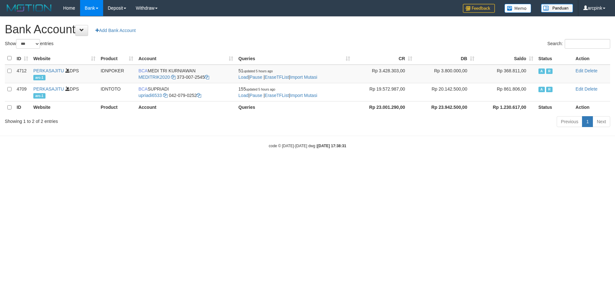 Image resolution: width=615 pixels, height=305 pixels. What do you see at coordinates (588, 122) in the screenshot?
I see `a: 1` at bounding box center [588, 122].